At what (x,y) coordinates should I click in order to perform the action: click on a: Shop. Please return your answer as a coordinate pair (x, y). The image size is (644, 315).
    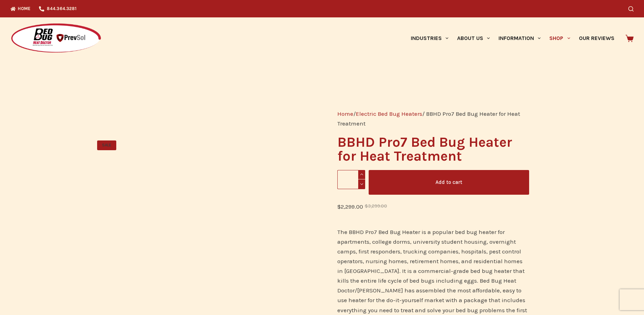
    Looking at the image, I should click on (560, 38).